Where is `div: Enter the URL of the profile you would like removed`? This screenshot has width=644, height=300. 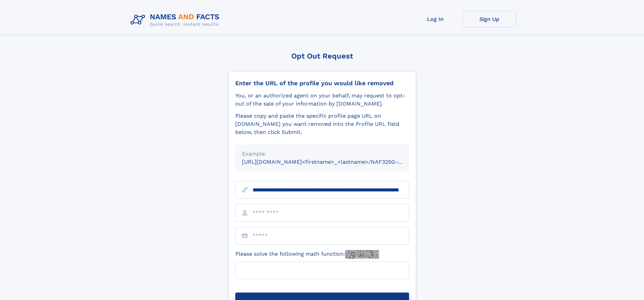 div: Enter the URL of the profile you would like removed is located at coordinates (322, 83).